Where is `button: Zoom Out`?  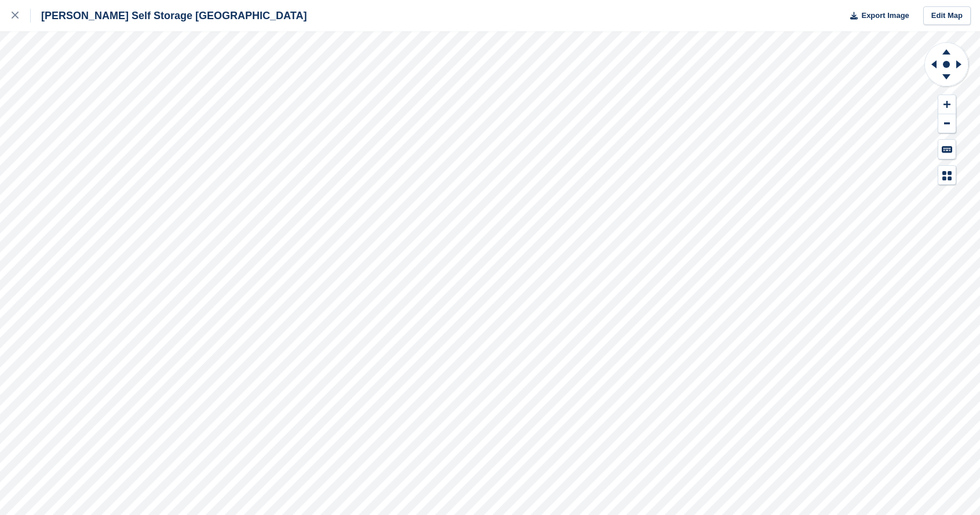
button: Zoom Out is located at coordinates (947, 124).